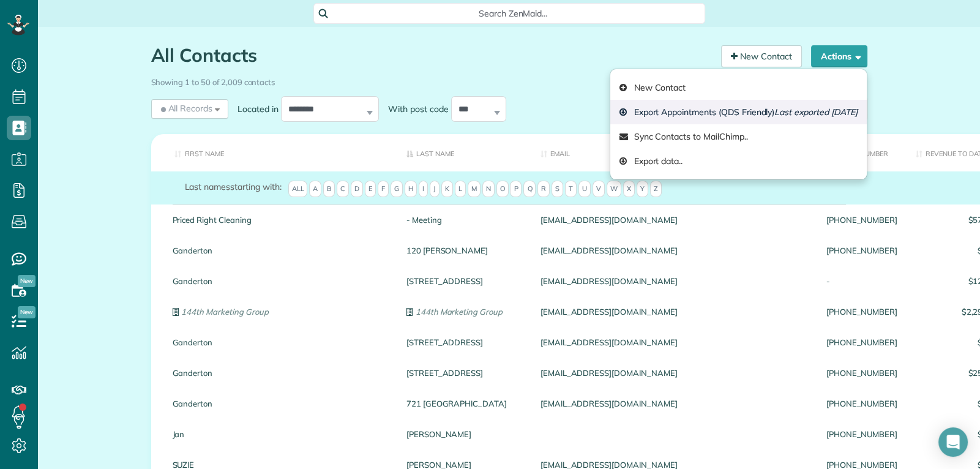  Describe the element at coordinates (570, 189) in the screenshot. I see `span: T` at that location.